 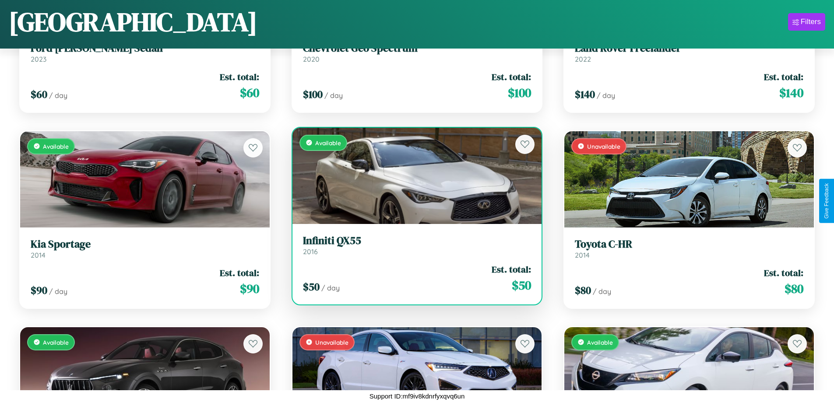 I want to click on div: Filters, so click(x=811, y=22).